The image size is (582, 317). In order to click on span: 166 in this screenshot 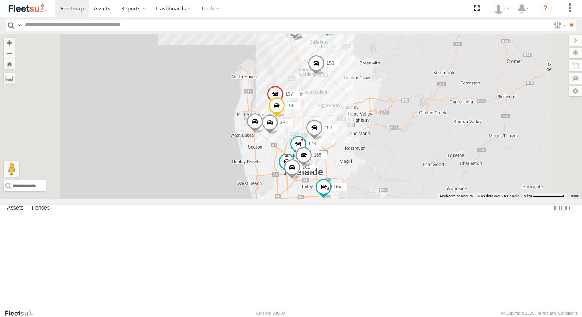, I will do `click(290, 105)`.